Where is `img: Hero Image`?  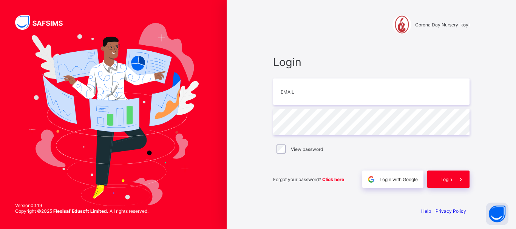
img: Hero Image is located at coordinates (113, 115).